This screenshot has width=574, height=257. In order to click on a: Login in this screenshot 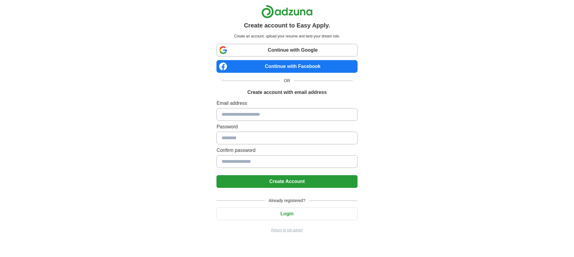, I will do `click(287, 213)`.